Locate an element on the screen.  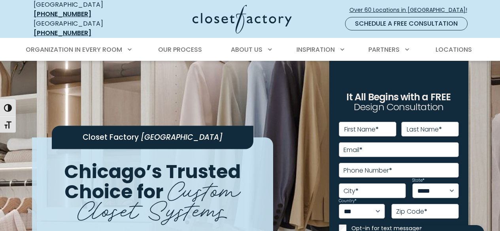
span: Custom Closet Systems is located at coordinates (159, 199).